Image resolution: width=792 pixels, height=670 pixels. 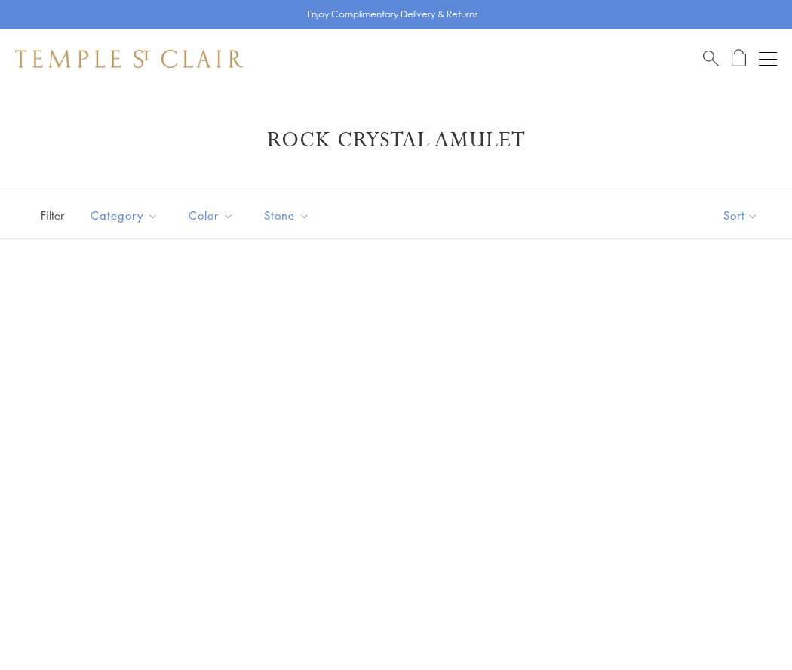 I want to click on button: Category, so click(x=124, y=215).